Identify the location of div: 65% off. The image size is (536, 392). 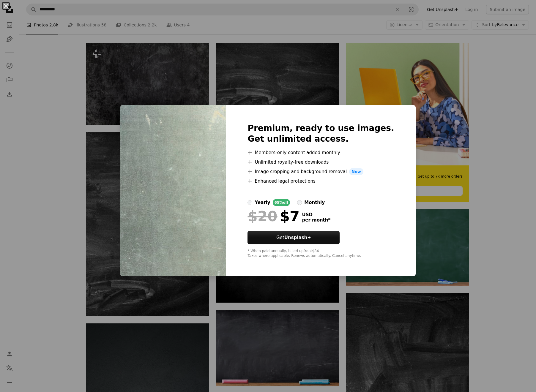
(281, 202).